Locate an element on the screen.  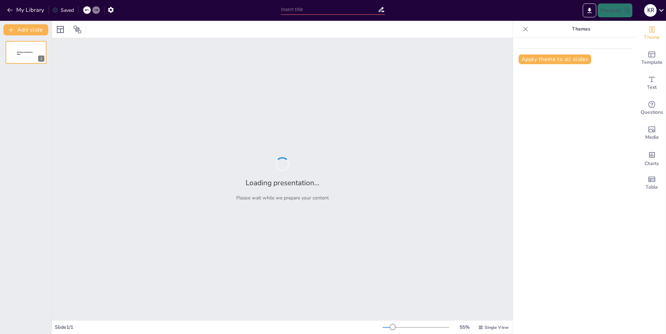
button: k r is located at coordinates (650, 10).